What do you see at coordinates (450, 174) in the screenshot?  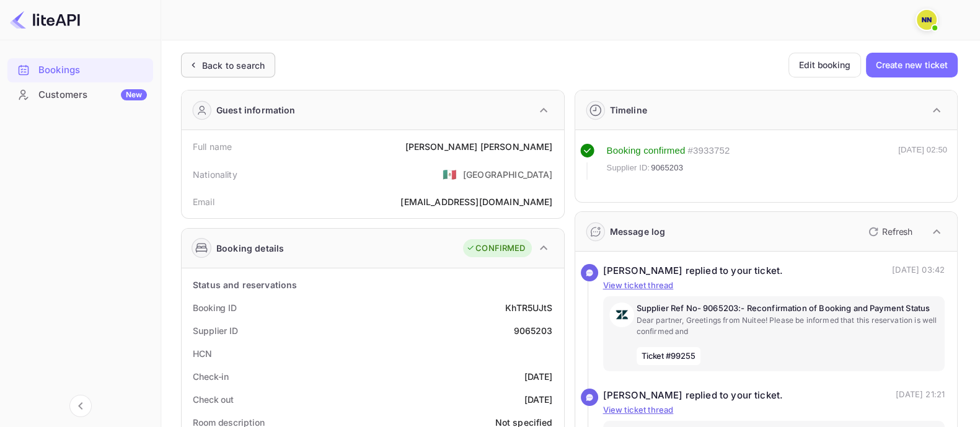 I see `span: United States` at bounding box center [450, 174].